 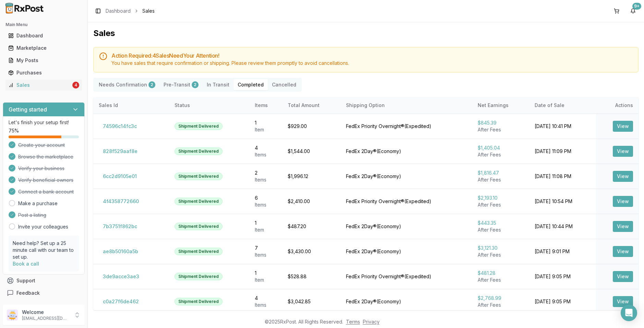 What do you see at coordinates (563, 105) in the screenshot?
I see `th: Date of Sale` at bounding box center [563, 105].